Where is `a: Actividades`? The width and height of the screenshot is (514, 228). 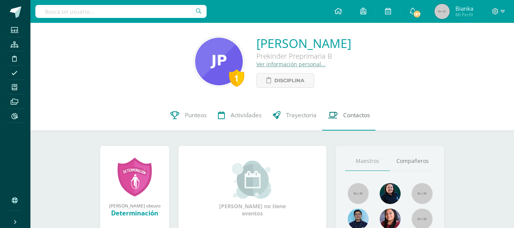 a: Actividades is located at coordinates (240, 115).